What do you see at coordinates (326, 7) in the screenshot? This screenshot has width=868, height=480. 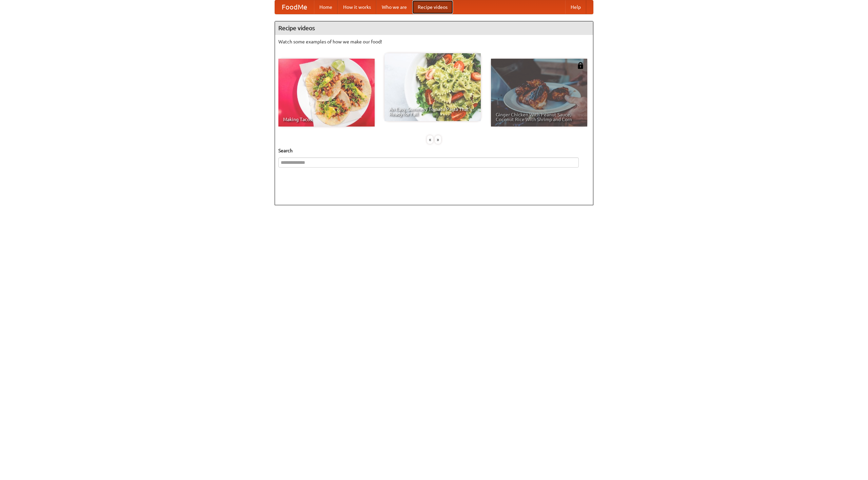 I see `a: Home` at bounding box center [326, 7].